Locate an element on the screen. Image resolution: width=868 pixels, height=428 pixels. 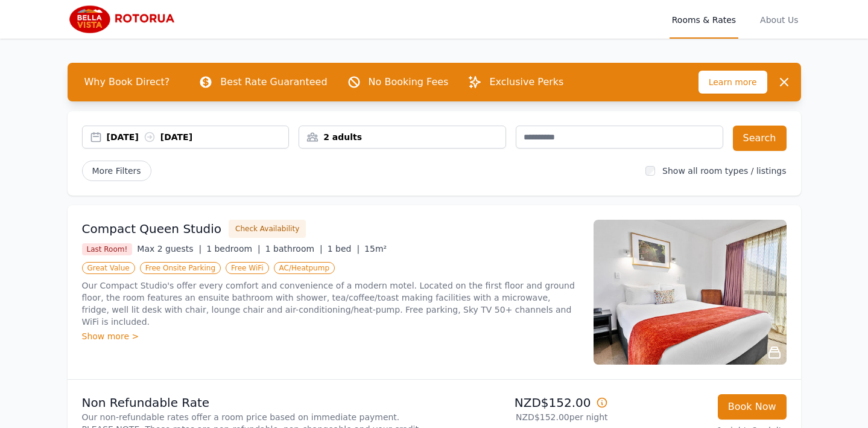
p: Non Refundable Rate is located at coordinates (255, 402).